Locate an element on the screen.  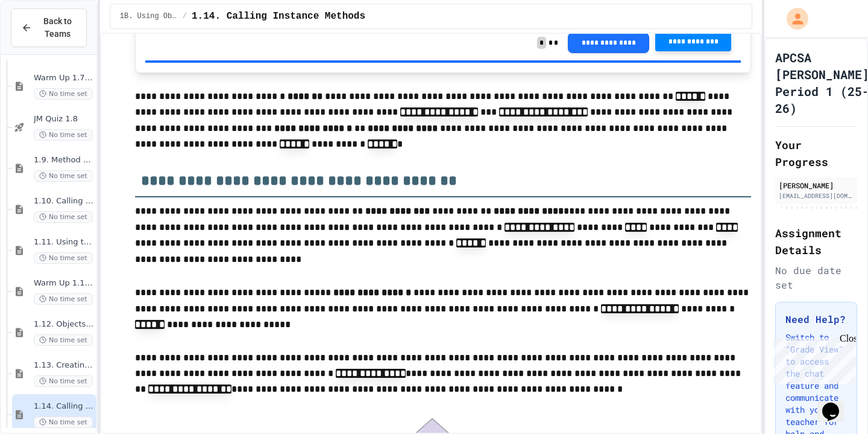
h2: Your Progress is located at coordinates (816, 153).